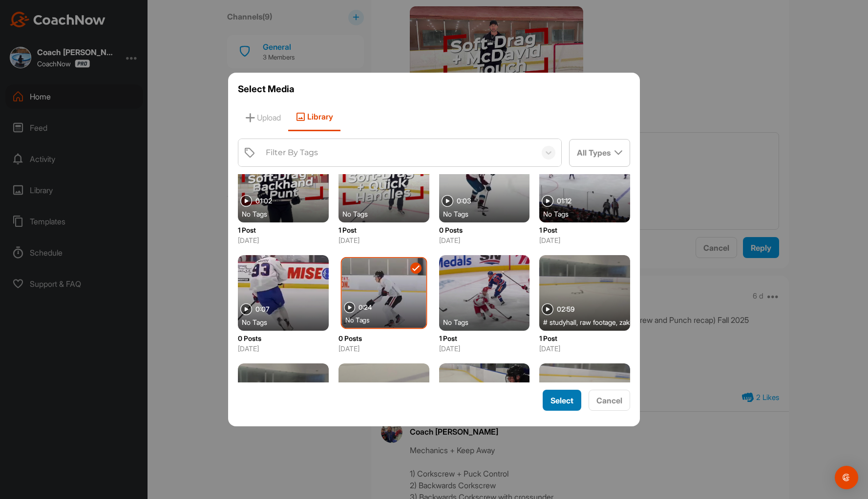 The height and width of the screenshot is (499, 868). What do you see at coordinates (434, 89) in the screenshot?
I see `h3: Select Media` at bounding box center [434, 89].